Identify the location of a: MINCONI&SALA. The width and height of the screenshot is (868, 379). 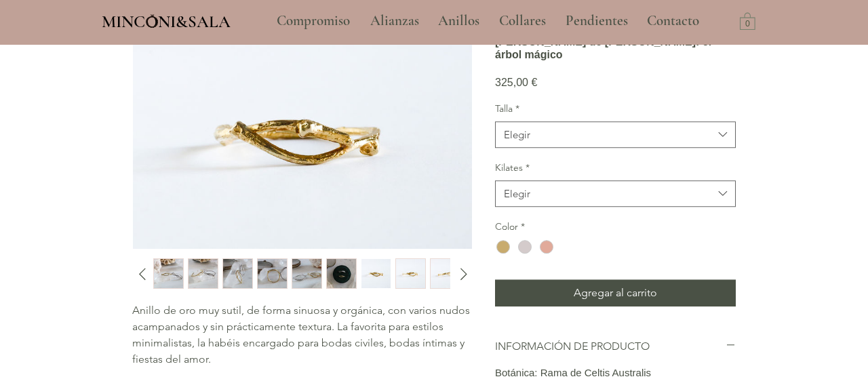
(166, 20).